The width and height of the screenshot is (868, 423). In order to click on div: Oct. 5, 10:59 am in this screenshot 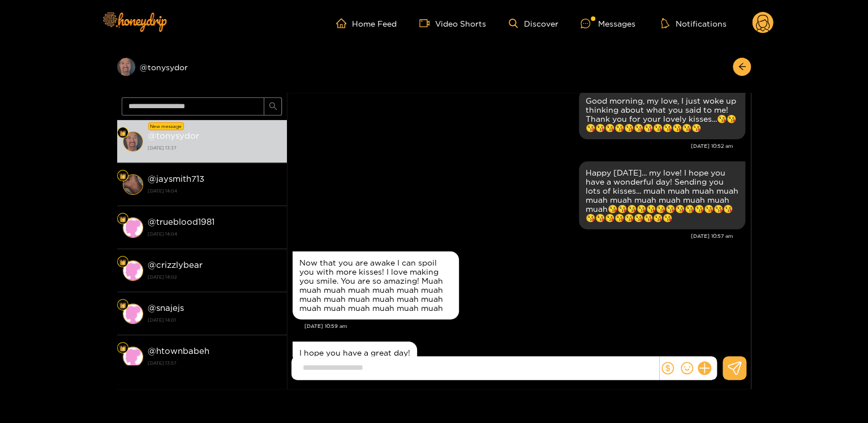, I will do `click(376, 285)`.